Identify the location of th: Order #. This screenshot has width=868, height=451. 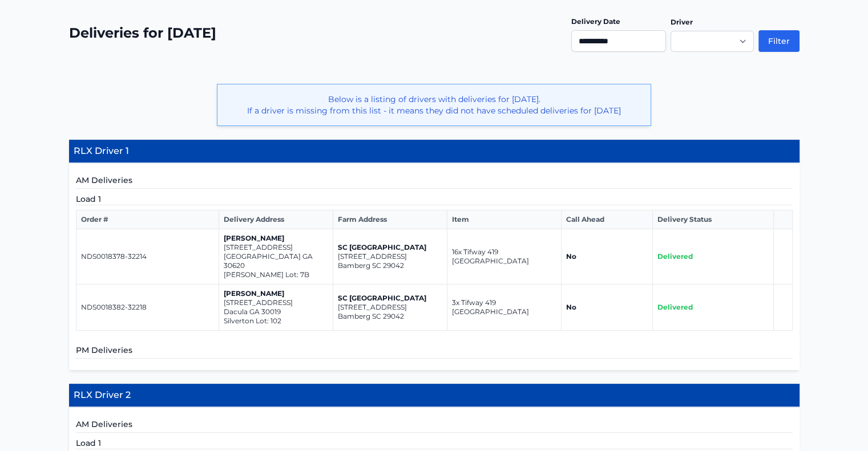
(148, 220).